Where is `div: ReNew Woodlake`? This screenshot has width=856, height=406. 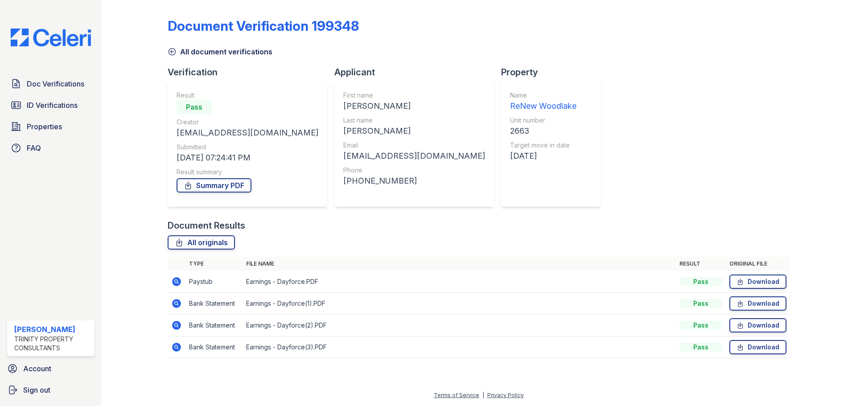
div: ReNew Woodlake is located at coordinates (543, 106).